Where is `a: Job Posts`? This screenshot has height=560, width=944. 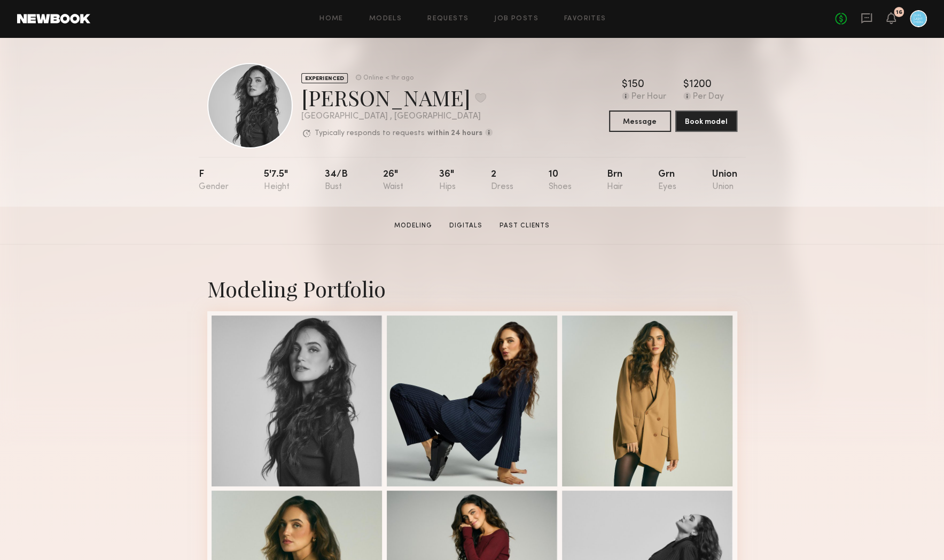
a: Job Posts is located at coordinates (516, 19).